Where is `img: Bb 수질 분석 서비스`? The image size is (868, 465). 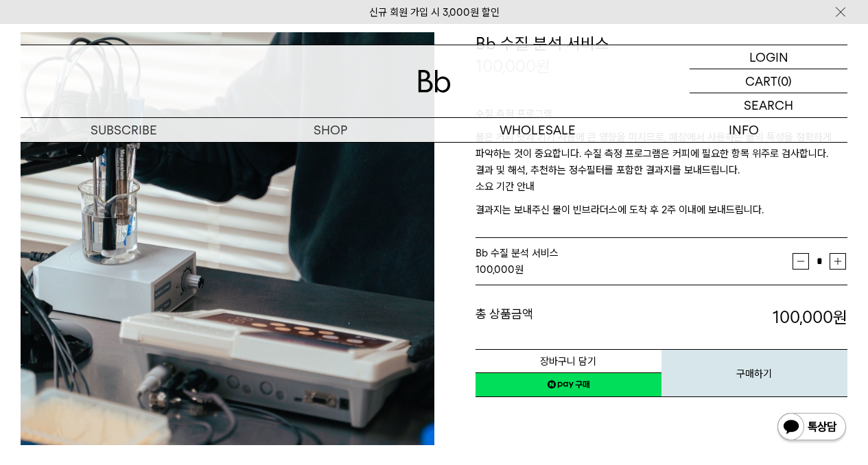 img: Bb 수질 분석 서비스 is located at coordinates (227, 238).